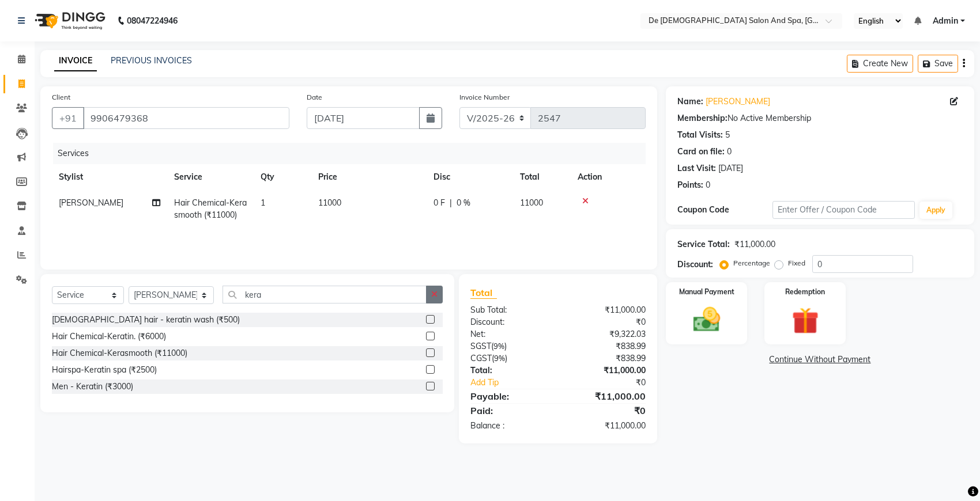 Image resolution: width=980 pixels, height=501 pixels. Describe the element at coordinates (104, 370) in the screenshot. I see `div: Hairspa-Keratin spa (₹2500)` at that location.